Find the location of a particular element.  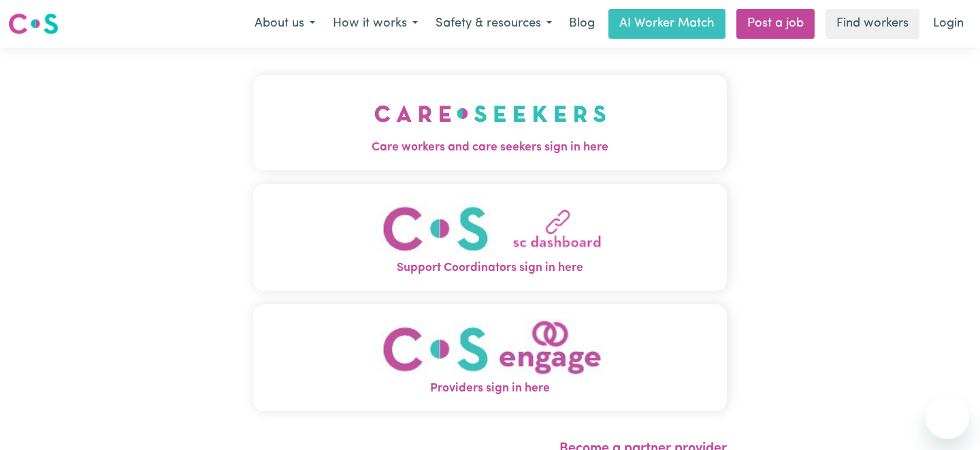

button: Support Coordinators sign in here is located at coordinates (490, 237).